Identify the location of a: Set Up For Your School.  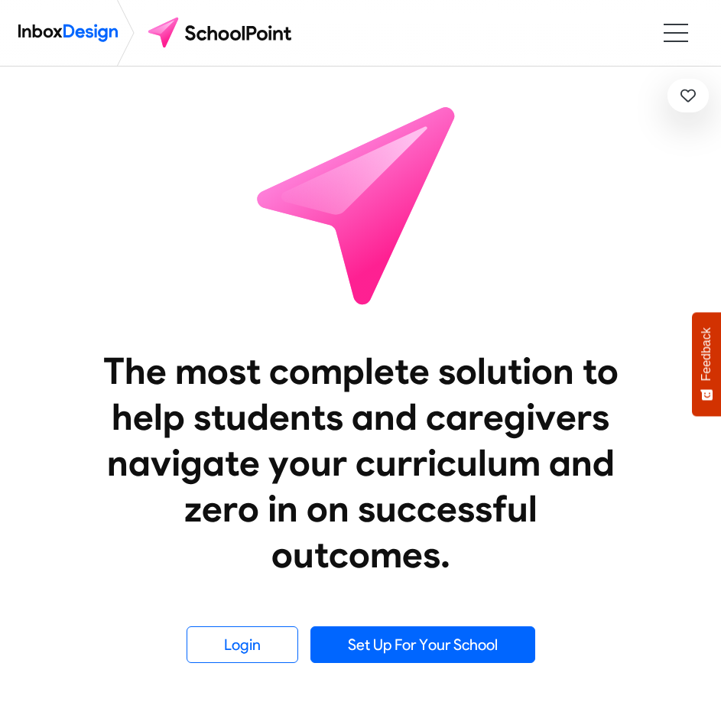
(423, 644).